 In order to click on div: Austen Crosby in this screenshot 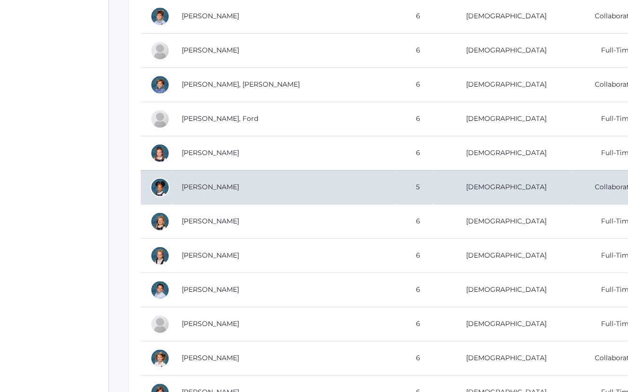, I will do `click(160, 85)`.